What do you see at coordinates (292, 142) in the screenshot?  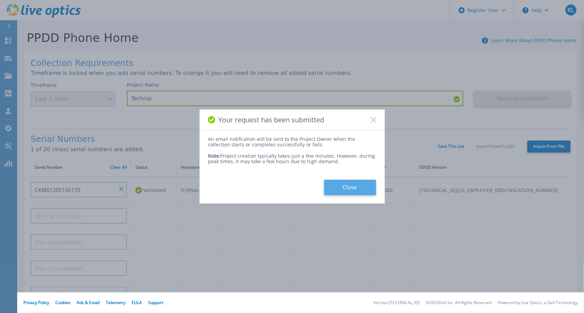 I see `div: An email notification will be sent to the Project Owner when the collection starts or completes s...` at bounding box center [292, 142].